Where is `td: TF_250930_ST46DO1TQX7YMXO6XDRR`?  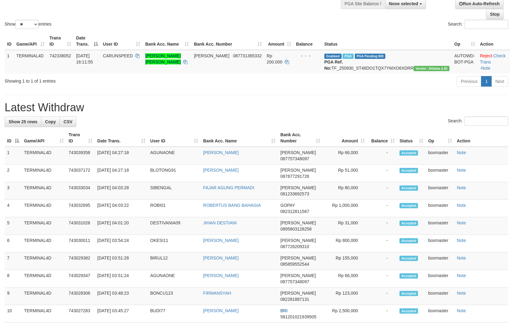 td: TF_250930_ST46DO1TQX7YMXO6XDRR is located at coordinates (387, 62).